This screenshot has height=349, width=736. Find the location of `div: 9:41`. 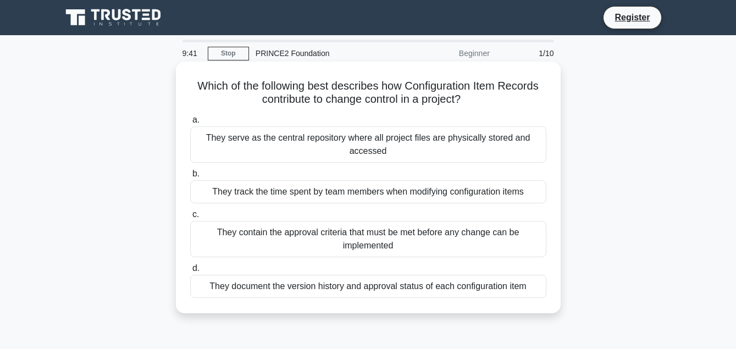

div: 9:41 is located at coordinates (192, 53).